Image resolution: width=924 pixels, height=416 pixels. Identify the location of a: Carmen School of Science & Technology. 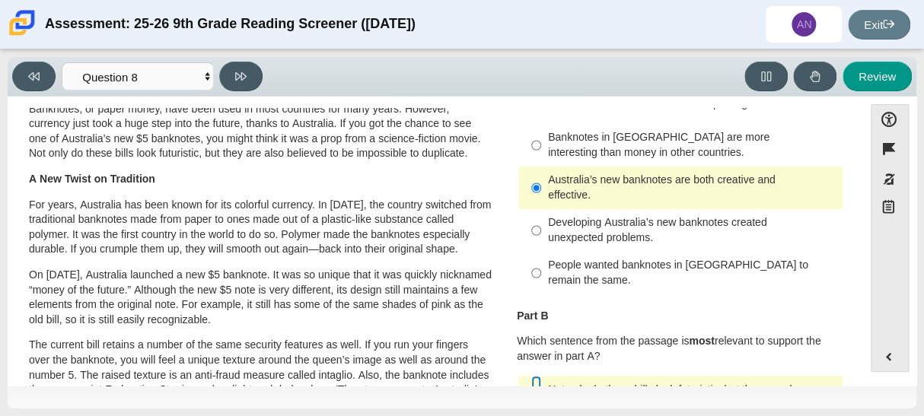
(22, 34).